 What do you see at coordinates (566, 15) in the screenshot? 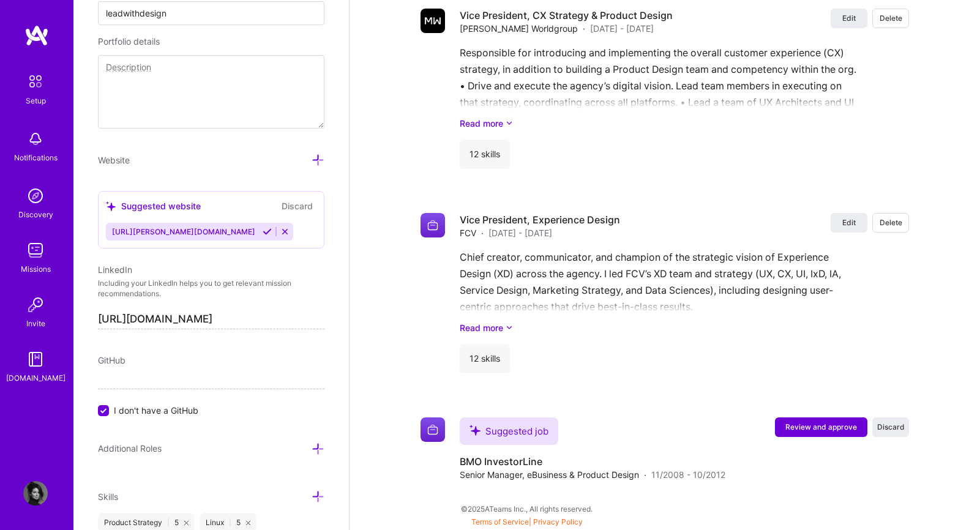
I see `h4: Vice President, CX Strategy & Product Design` at bounding box center [566, 15].